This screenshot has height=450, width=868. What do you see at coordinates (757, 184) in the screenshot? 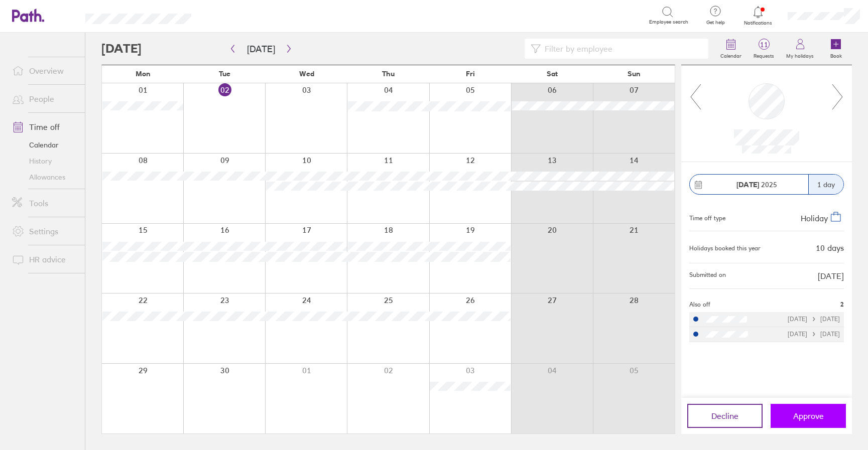
I see `span: 2025` at bounding box center [757, 184].